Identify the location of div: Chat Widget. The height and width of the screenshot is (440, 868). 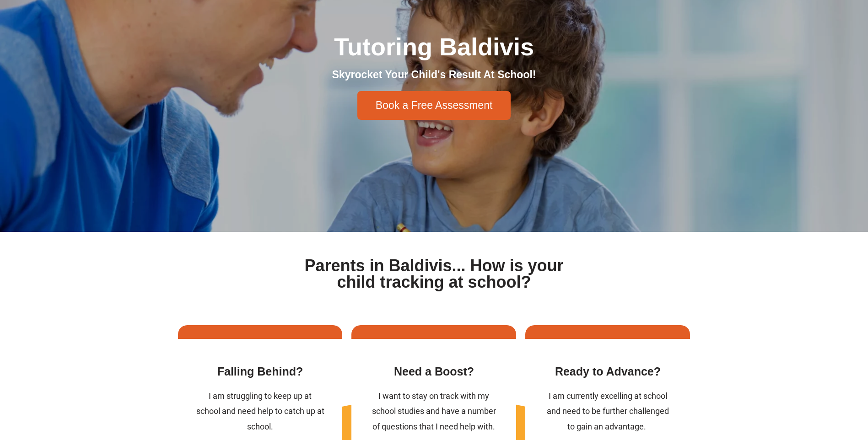
(791, 389).